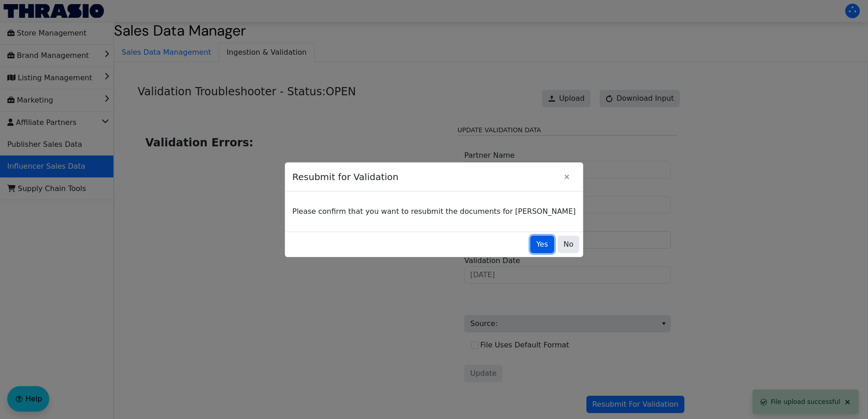 The image size is (868, 419). Describe the element at coordinates (542, 244) in the screenshot. I see `button: Yes` at that location.